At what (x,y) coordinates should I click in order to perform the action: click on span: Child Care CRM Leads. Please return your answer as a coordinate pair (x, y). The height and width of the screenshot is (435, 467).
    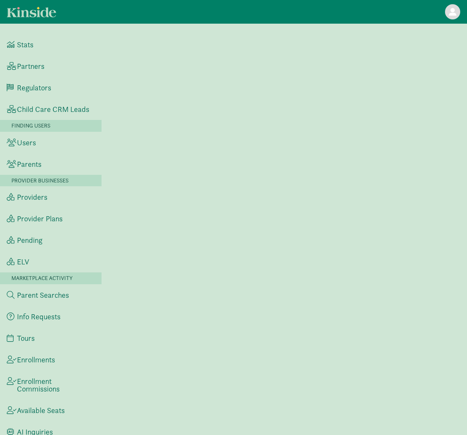
    Looking at the image, I should click on (53, 109).